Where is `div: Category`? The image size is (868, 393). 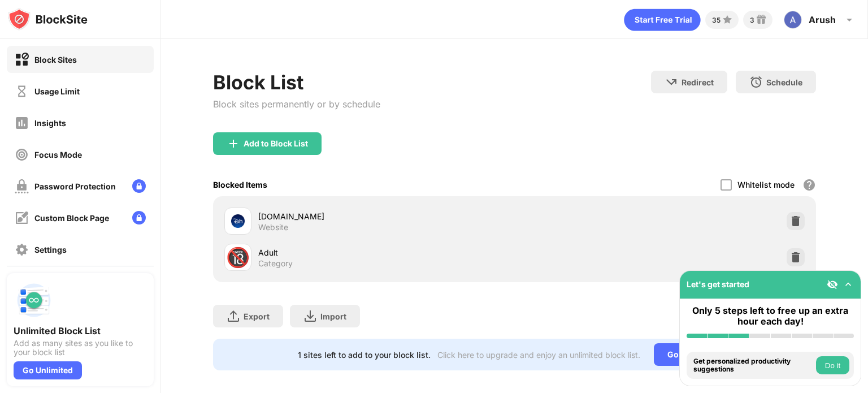 div: Category is located at coordinates (275, 264).